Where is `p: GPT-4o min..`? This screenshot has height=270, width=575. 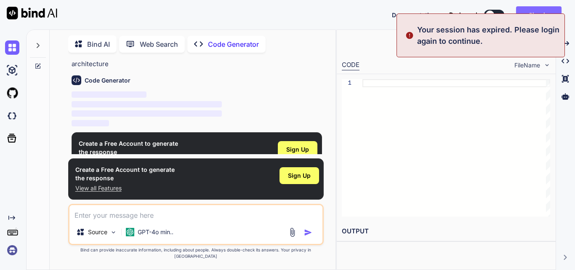 p: GPT-4o min.. is located at coordinates (155, 232).